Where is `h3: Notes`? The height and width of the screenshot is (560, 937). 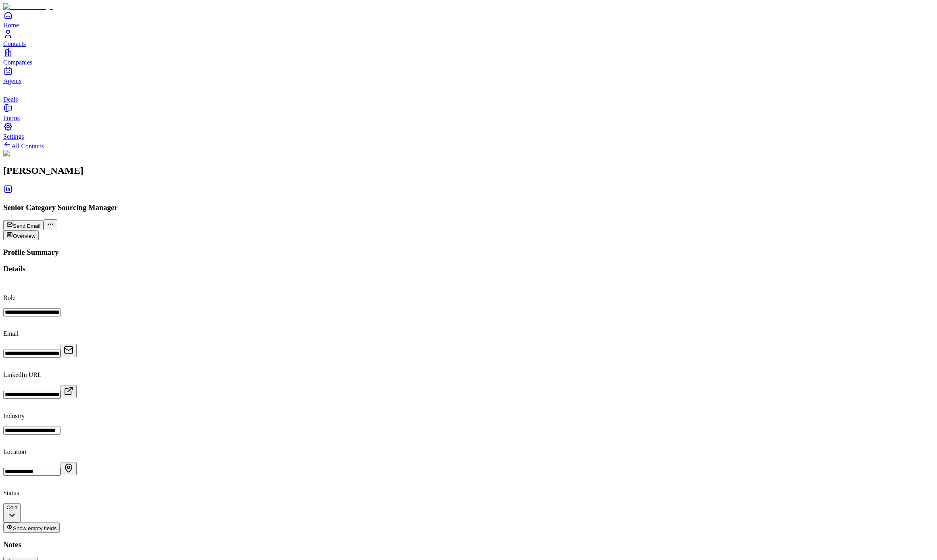
h3: Notes is located at coordinates (469, 545).